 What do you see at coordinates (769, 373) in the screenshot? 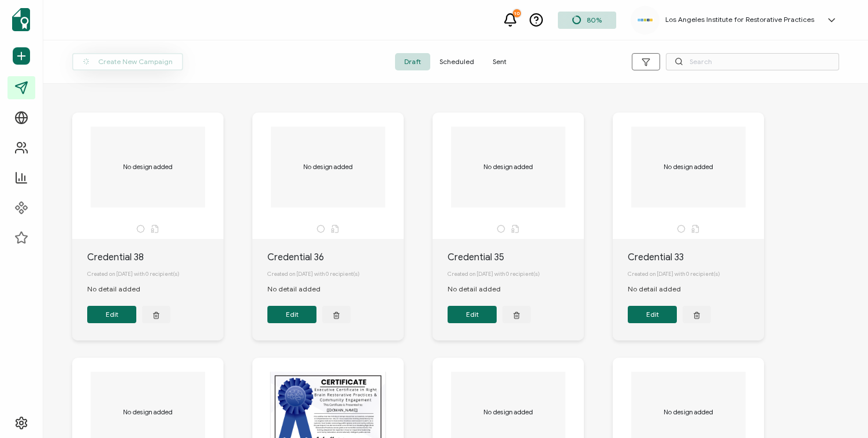
I see `div: Chat Widget` at bounding box center [769, 373].